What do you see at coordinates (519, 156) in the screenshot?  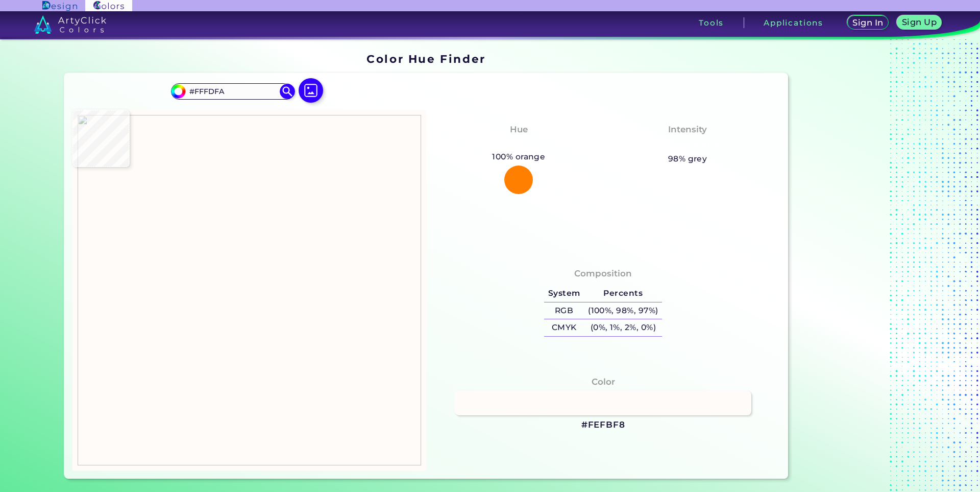 I see `h5: 100% orange` at bounding box center [519, 156].